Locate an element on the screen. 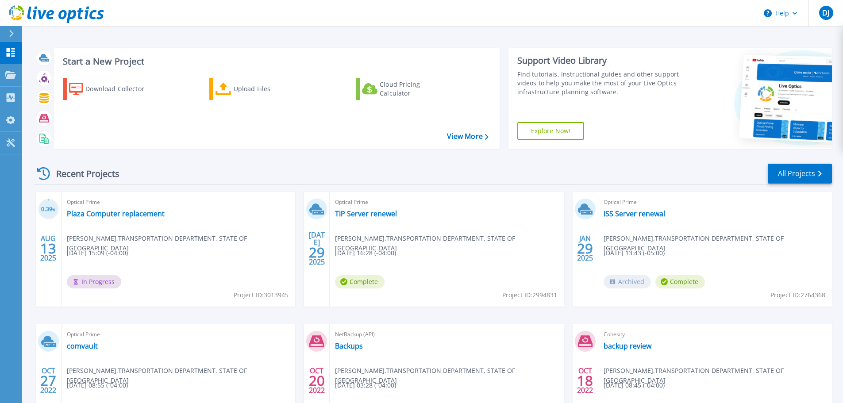 Image resolution: width=843 pixels, height=403 pixels. a: Cloud Pricing Calculator is located at coordinates (405, 89).